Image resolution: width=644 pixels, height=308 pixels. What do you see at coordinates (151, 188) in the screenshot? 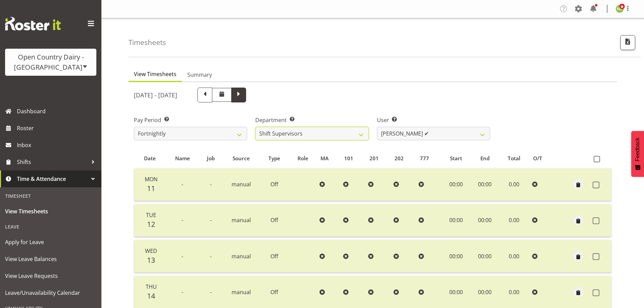
I see `span: 11` at bounding box center [151, 188].